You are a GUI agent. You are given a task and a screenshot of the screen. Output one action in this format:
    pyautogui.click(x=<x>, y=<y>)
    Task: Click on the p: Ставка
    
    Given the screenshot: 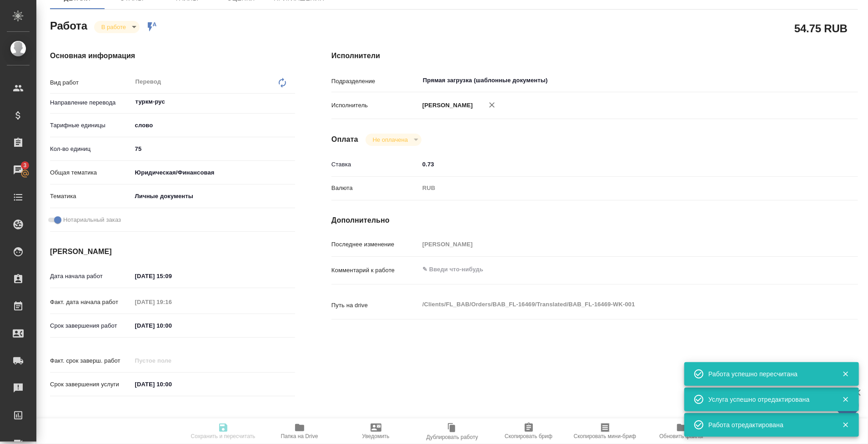 What is the action you would take?
    pyautogui.click(x=375, y=164)
    